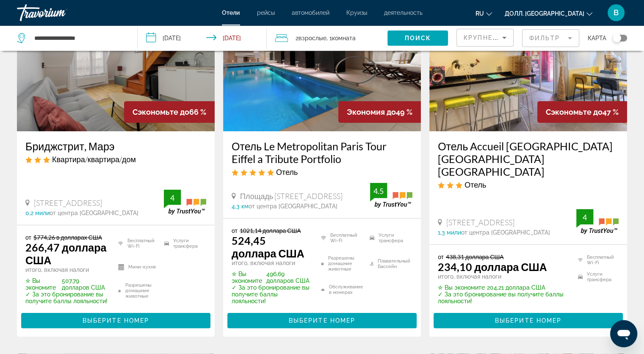  What do you see at coordinates (38, 213) in the screenshot?
I see `ya-tr-span: 0,2 мили` at bounding box center [38, 213].